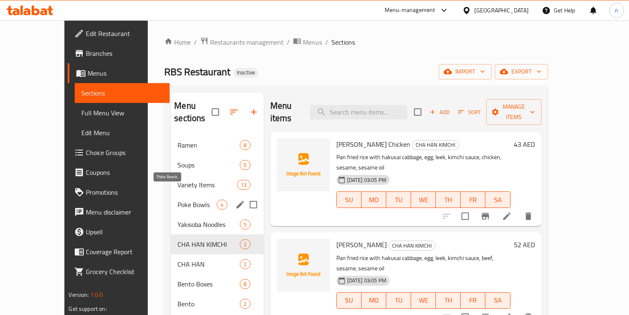 This screenshot has width=629, height=315. I want to click on span: Menu disclaimer, so click(124, 212).